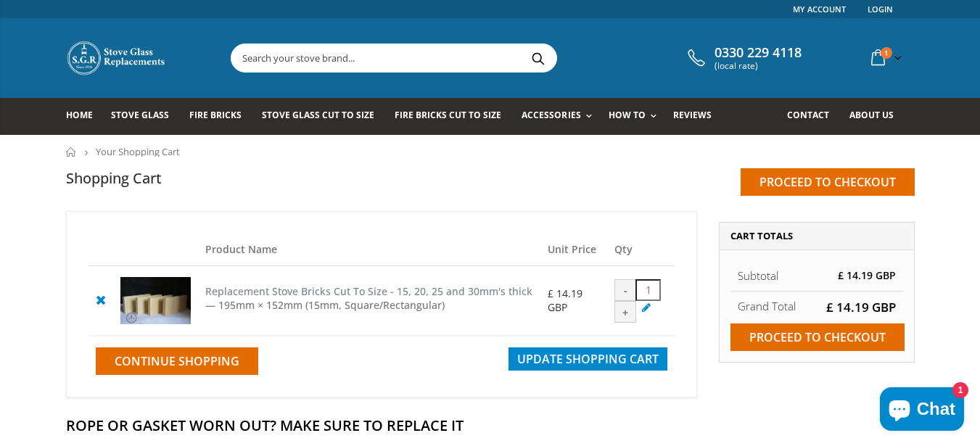 The image size is (980, 446). Describe the element at coordinates (79, 115) in the screenshot. I see `span: Home` at that location.